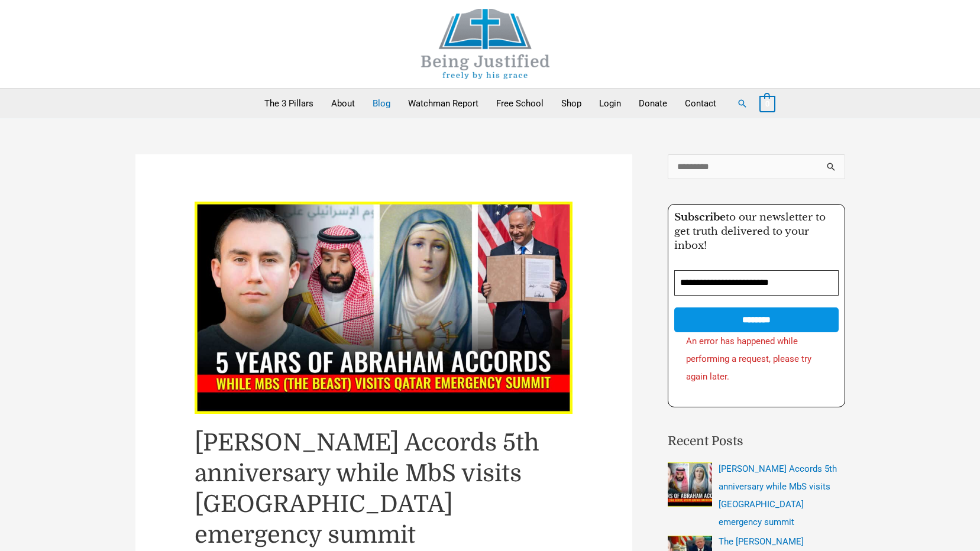 The height and width of the screenshot is (551, 980). Describe the element at coordinates (519, 103) in the screenshot. I see `a: Free School` at that location.